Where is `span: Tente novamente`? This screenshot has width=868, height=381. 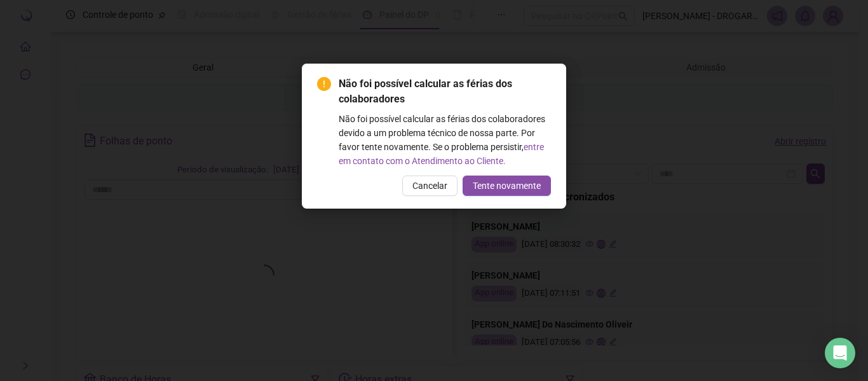 span: Tente novamente is located at coordinates (506, 186).